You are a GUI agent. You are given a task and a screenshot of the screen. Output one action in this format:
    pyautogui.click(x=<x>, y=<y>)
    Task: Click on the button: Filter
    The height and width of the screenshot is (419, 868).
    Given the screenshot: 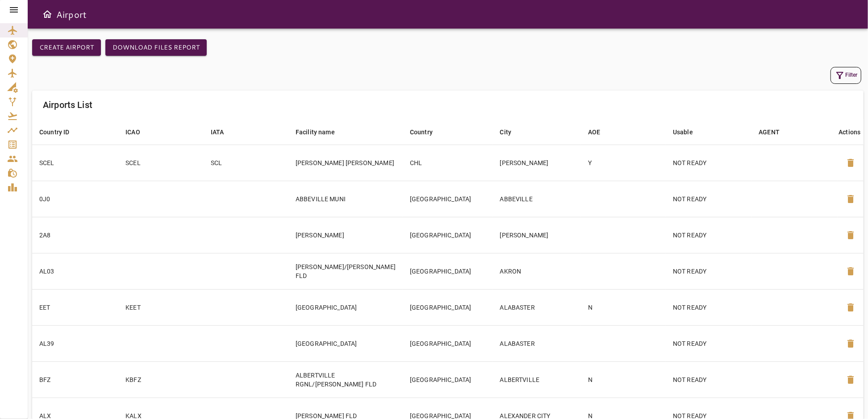 What is the action you would take?
    pyautogui.click(x=846, y=76)
    